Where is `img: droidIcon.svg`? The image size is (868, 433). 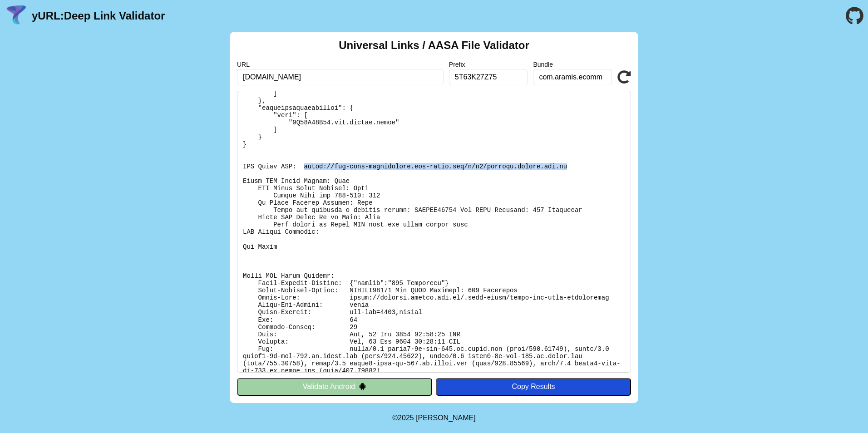 img: droidIcon.svg is located at coordinates (362, 387).